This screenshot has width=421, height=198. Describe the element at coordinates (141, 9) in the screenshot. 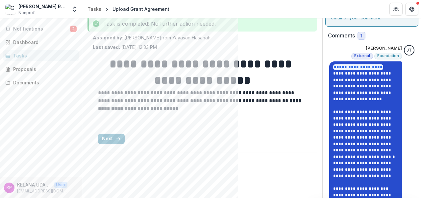

I see `div: Upload Grant Agreement` at that location.